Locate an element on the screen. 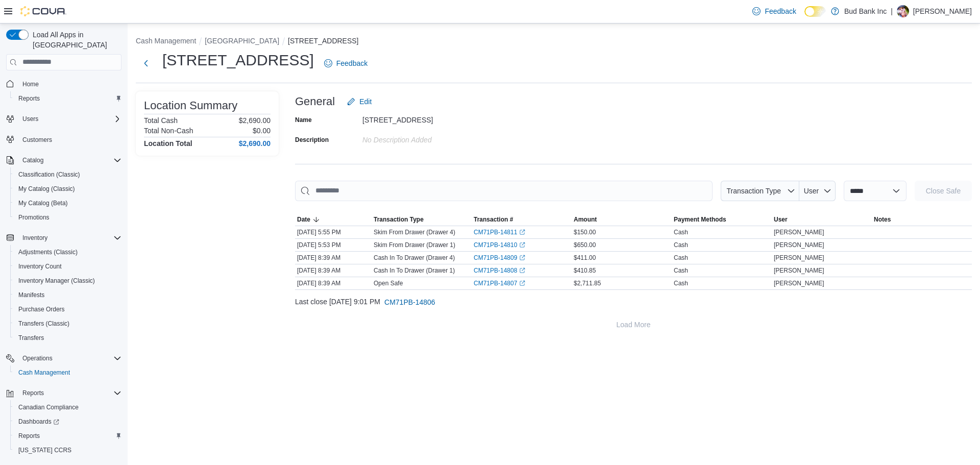 The width and height of the screenshot is (980, 465). button: Next is located at coordinates (146, 63).